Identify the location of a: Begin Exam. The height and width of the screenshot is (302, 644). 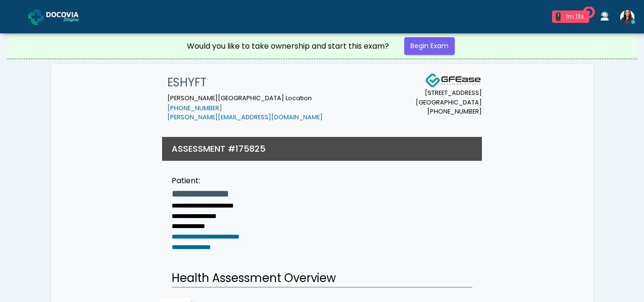
(430, 46).